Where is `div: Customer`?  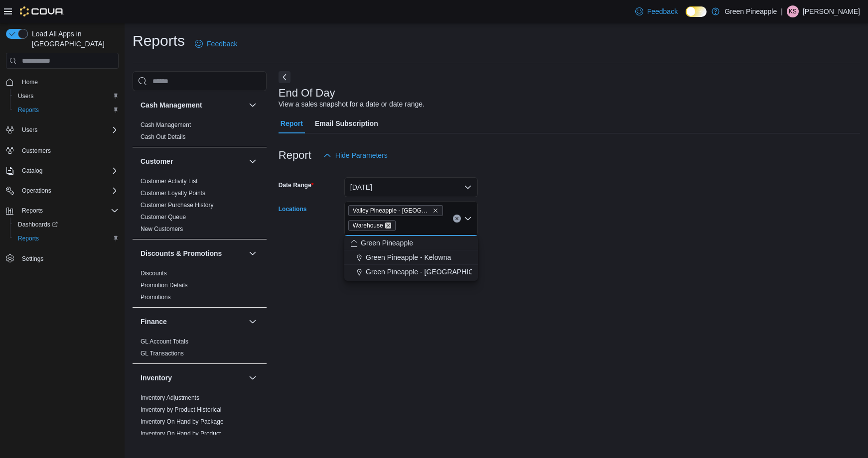
div: Customer is located at coordinates (199, 207).